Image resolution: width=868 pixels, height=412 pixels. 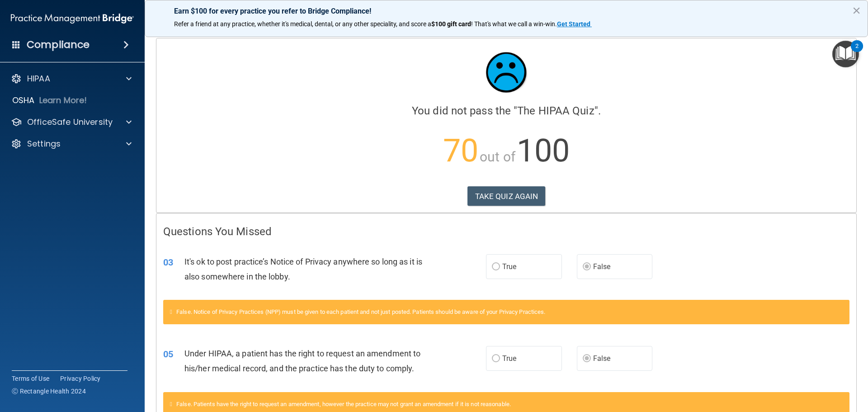 What do you see at coordinates (49, 391) in the screenshot?
I see `span: Ⓒ Rectangle Health 2024` at bounding box center [49, 391].